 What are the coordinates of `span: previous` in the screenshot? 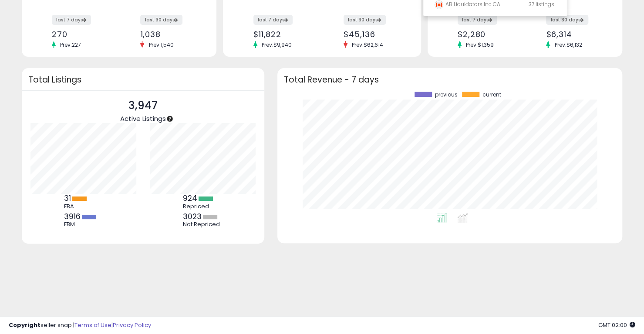 It's located at (446, 95).